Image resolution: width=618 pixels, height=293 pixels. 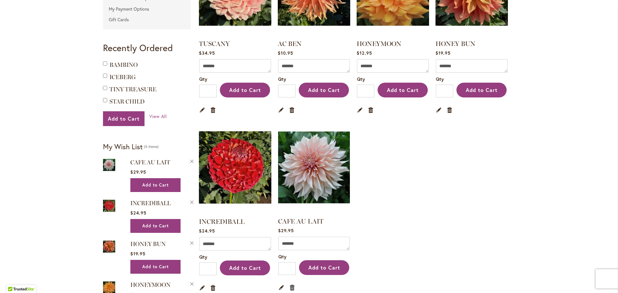 What do you see at coordinates (207, 53) in the screenshot?
I see `span: $34.95` at bounding box center [207, 53].